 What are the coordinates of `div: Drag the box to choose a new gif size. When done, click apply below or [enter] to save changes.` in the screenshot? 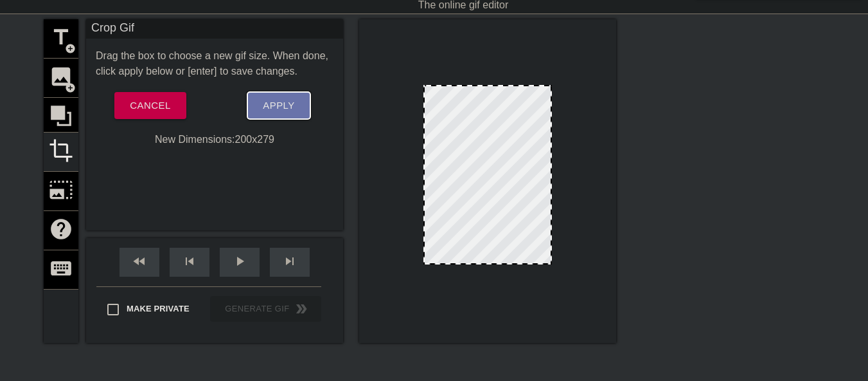 It's located at (215, 64).